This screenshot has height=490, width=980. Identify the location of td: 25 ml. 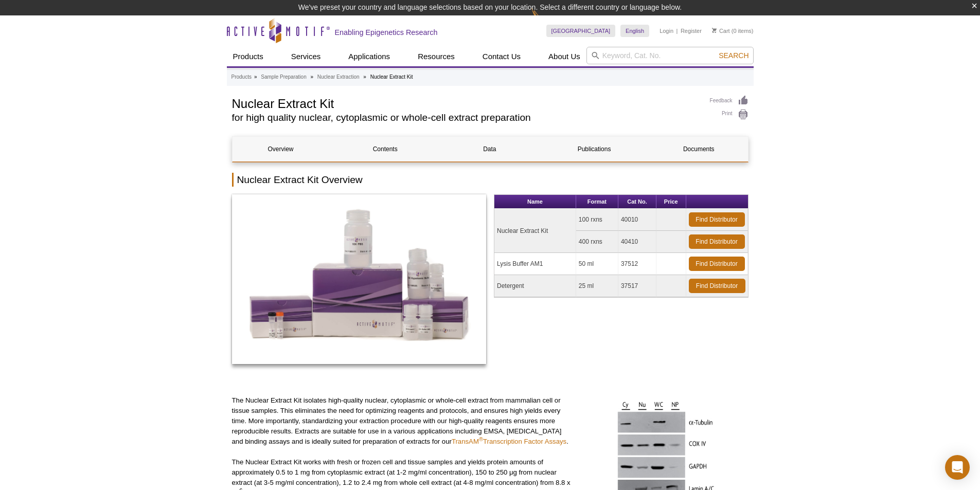
(597, 286).